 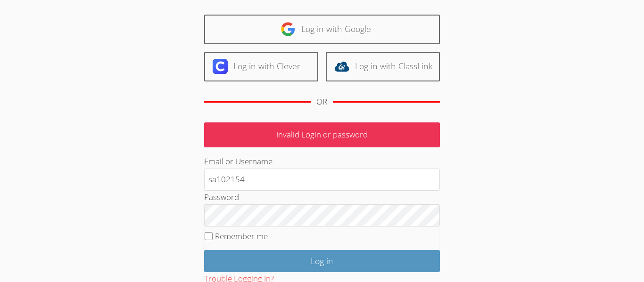 What do you see at coordinates (342, 67) in the screenshot?
I see `img: classlink-logo-d6bb404cc1216ec64c9a2012d9dc4662098be43eaf13dc465df04b49fa7ab582.svg` at bounding box center [342, 67].